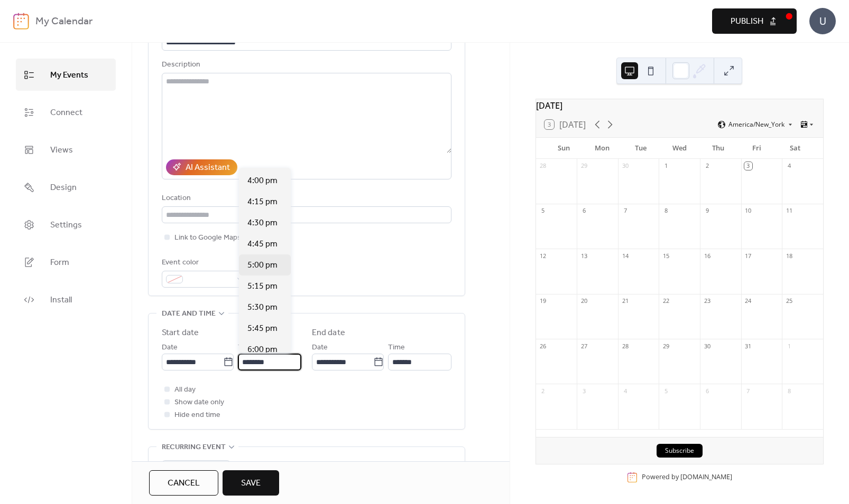 This screenshot has width=849, height=504. Describe the element at coordinates (184, 483) in the screenshot. I see `button: Cancel` at that location.